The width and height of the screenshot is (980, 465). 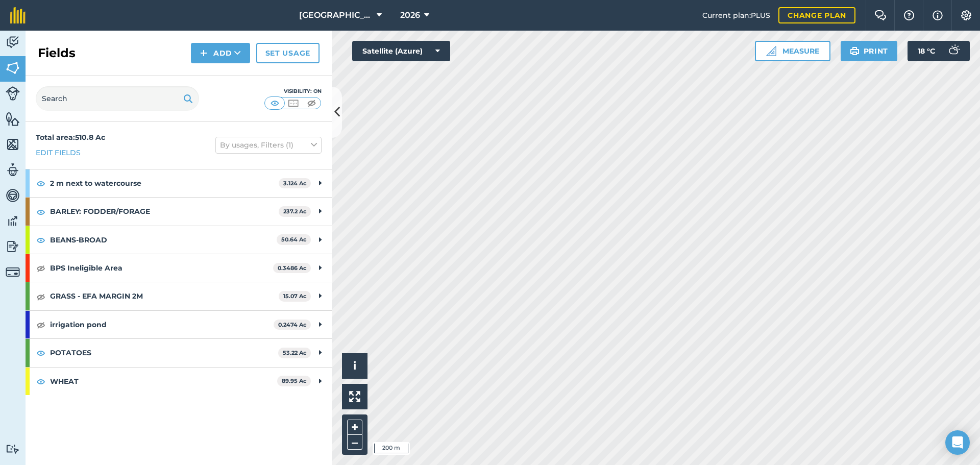 What do you see at coordinates (295, 183) in the screenshot?
I see `strong: 3.124 Ac` at bounding box center [295, 183].